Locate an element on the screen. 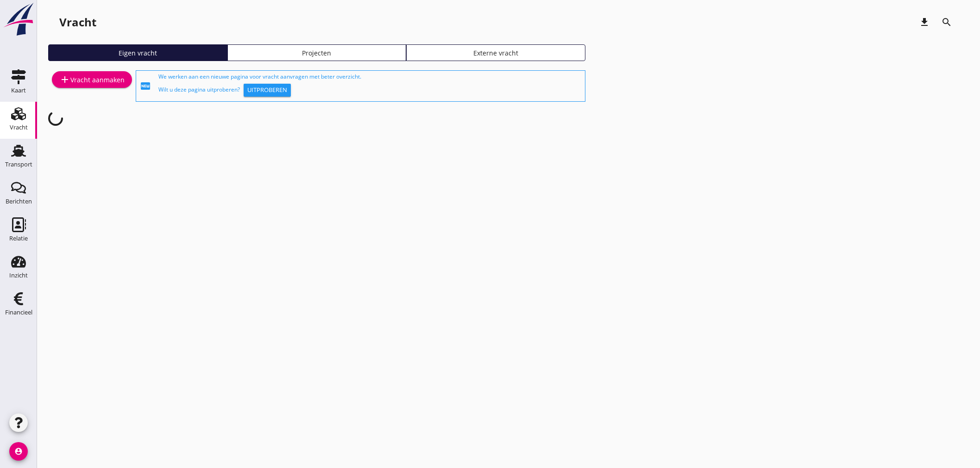 This screenshot has height=468, width=980. i: download is located at coordinates (924, 22).